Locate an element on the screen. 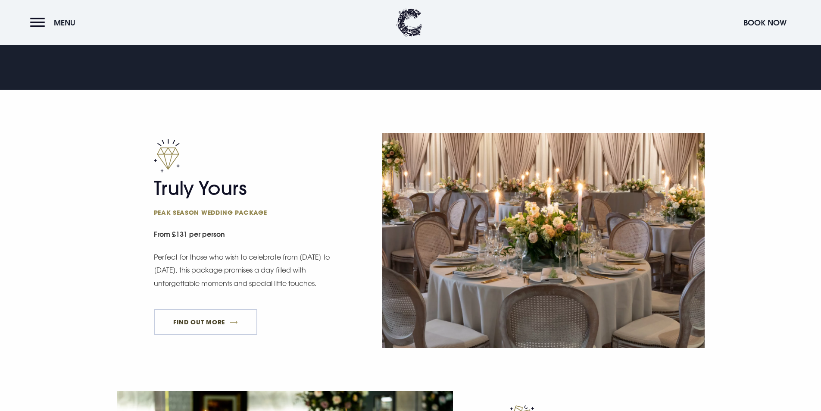 The width and height of the screenshot is (821, 411). button: Menu is located at coordinates (55, 22).